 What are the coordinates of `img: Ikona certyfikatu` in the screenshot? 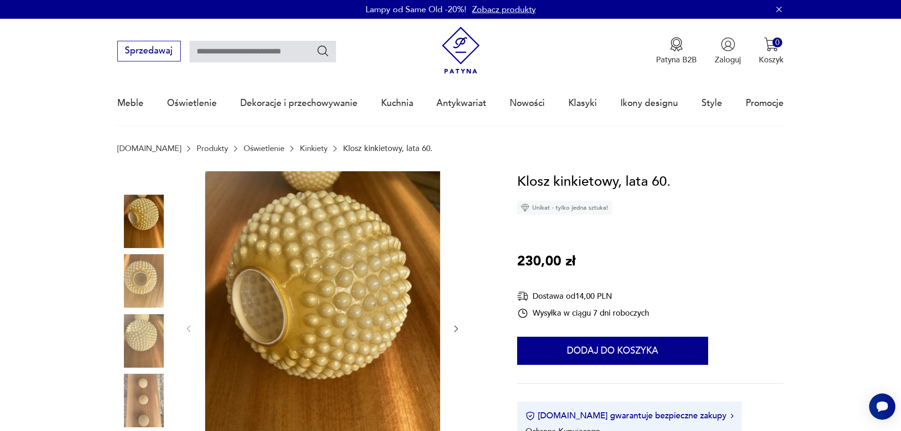 It's located at (530, 416).